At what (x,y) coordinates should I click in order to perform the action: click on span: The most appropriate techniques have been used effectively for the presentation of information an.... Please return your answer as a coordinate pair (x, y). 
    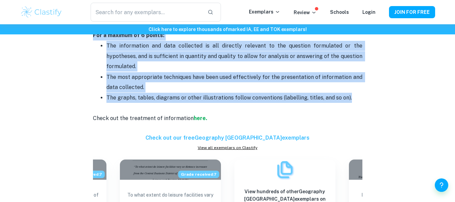
    Looking at the image, I should click on (235, 82).